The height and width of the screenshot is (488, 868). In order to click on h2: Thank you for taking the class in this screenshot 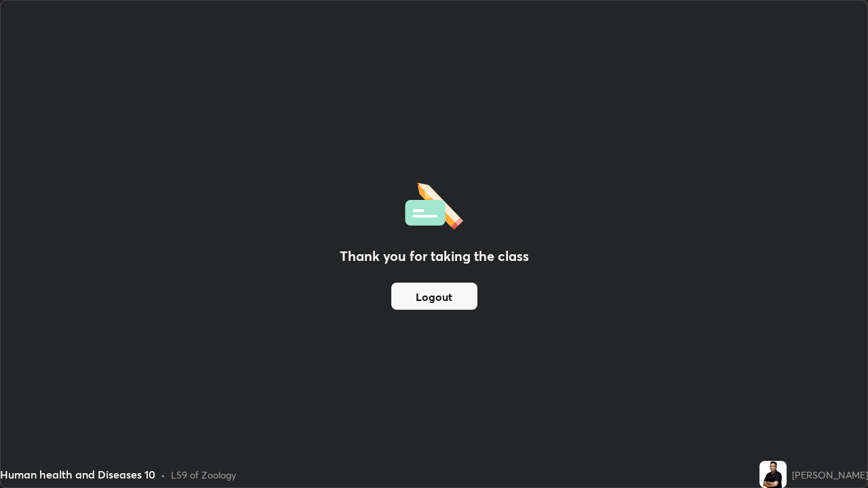, I will do `click(434, 256)`.